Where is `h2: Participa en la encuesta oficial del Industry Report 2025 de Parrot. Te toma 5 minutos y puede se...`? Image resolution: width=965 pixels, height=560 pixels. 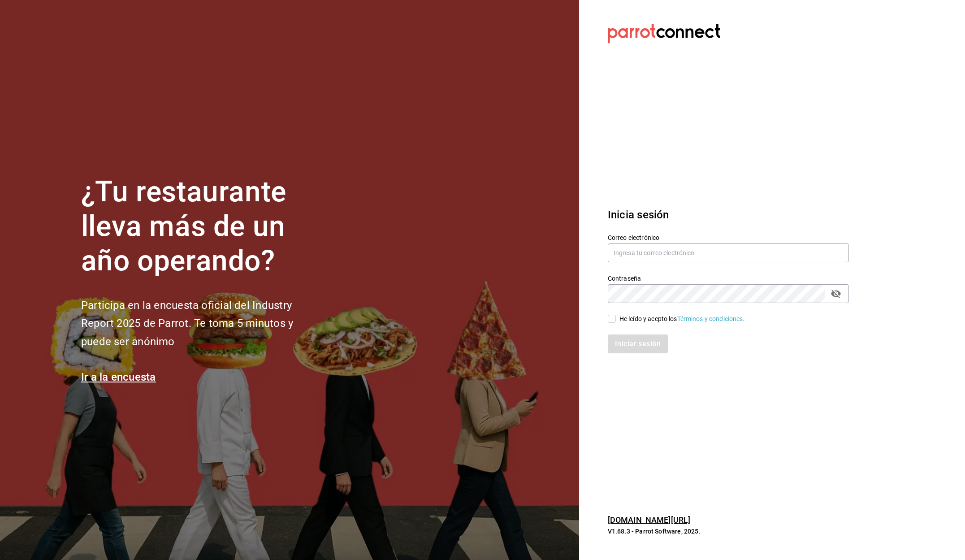 h2: Participa en la encuesta oficial del Industry Report 2025 de Parrot. Te toma 5 minutos y puede se... is located at coordinates (202, 323).